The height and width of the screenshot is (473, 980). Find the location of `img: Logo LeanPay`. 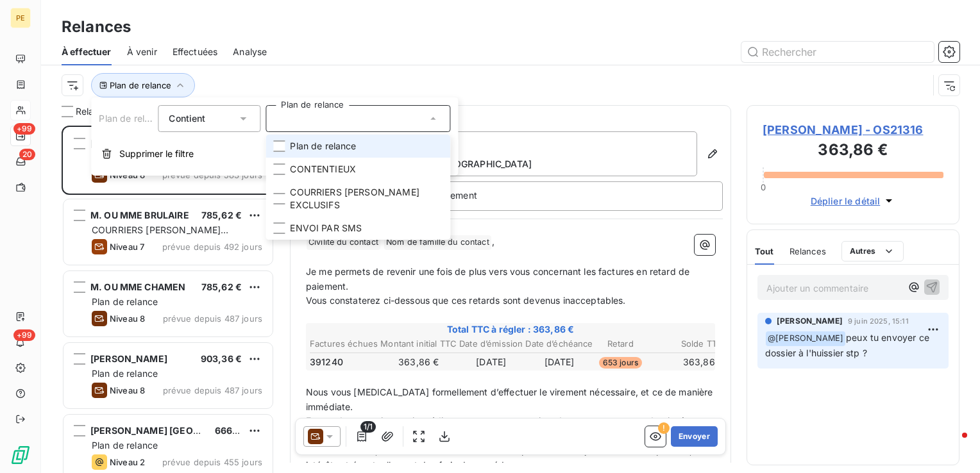

img: Logo LeanPay is located at coordinates (21, 455).